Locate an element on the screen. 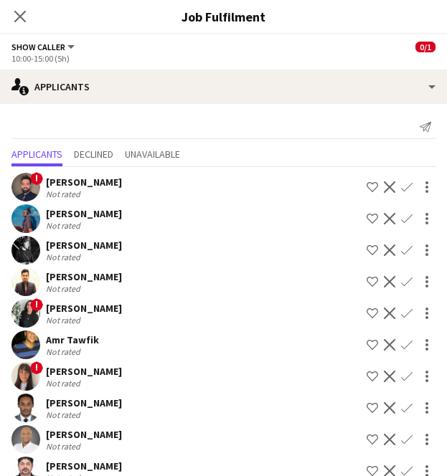 The image size is (447, 476). button: Show Caller is located at coordinates (44, 47).